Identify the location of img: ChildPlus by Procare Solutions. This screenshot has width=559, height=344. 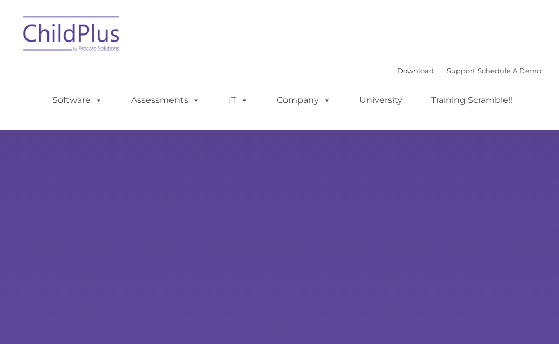
(72, 36).